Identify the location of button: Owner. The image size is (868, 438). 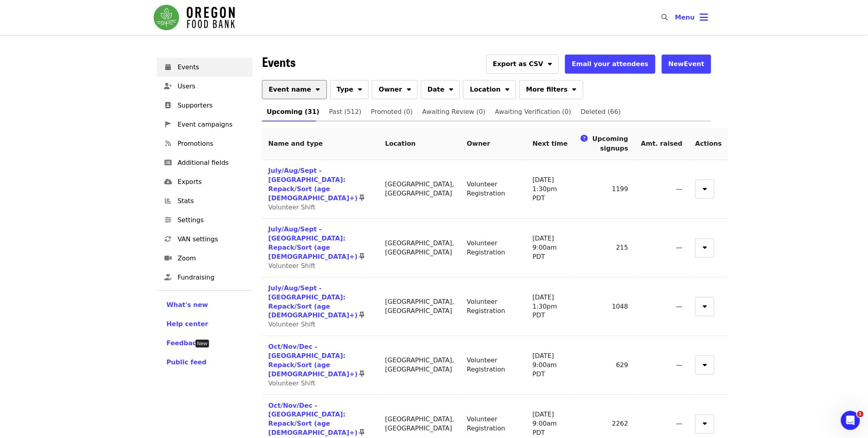
(394, 89).